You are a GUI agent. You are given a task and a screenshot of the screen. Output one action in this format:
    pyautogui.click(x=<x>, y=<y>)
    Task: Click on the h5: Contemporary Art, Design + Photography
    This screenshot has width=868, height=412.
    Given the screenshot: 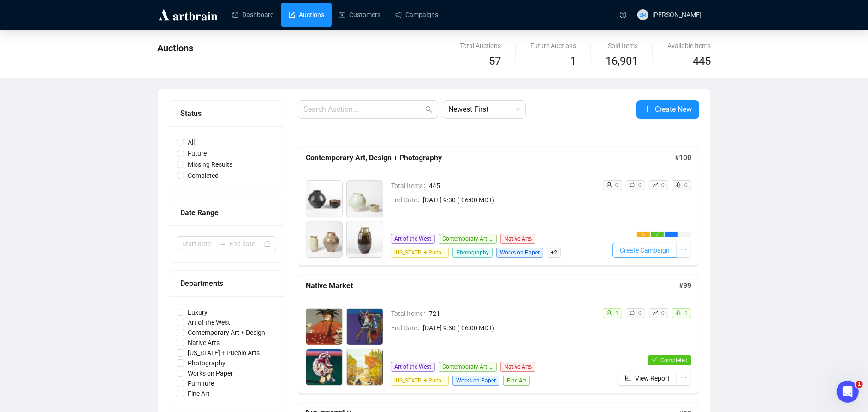 What is the action you would take?
    pyautogui.click(x=490, y=158)
    